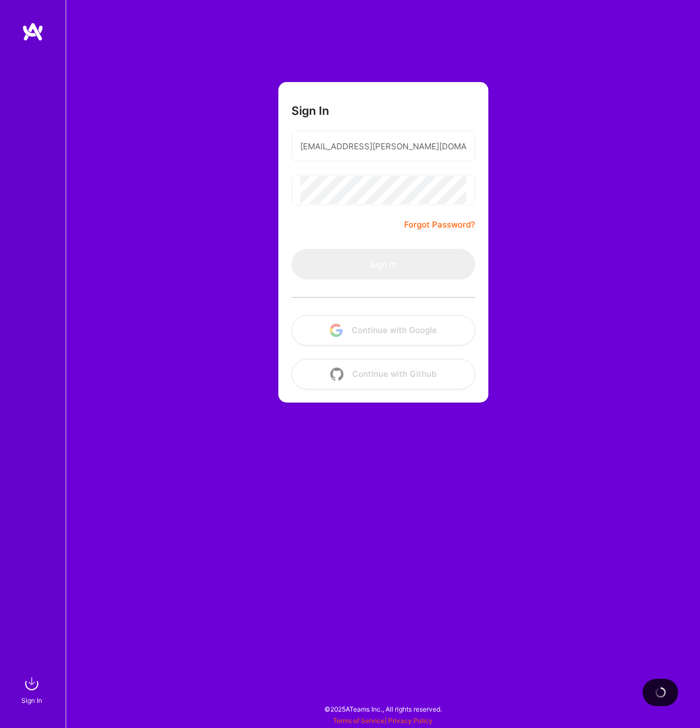 The width and height of the screenshot is (700, 728). Describe the element at coordinates (384, 146) in the screenshot. I see `input: Email...` at that location.